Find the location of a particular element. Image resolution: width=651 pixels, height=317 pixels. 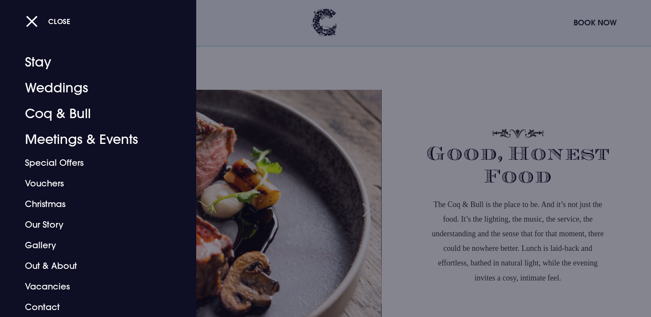

a: Vouchers is located at coordinates (93, 184).